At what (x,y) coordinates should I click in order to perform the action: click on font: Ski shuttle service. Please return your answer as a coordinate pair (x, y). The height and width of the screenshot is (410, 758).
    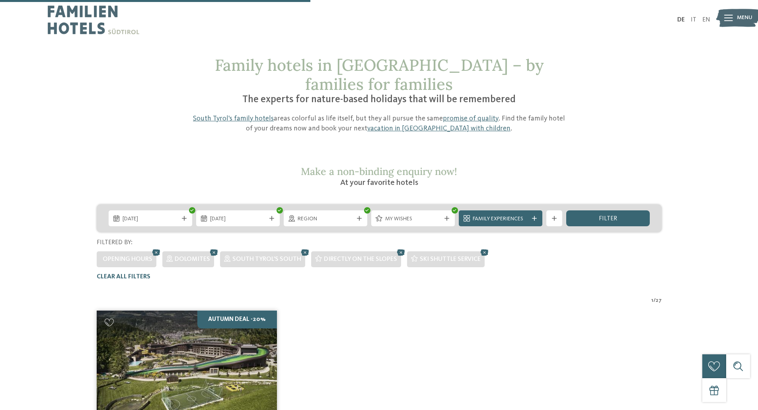
    Looking at the image, I should click on (450, 260).